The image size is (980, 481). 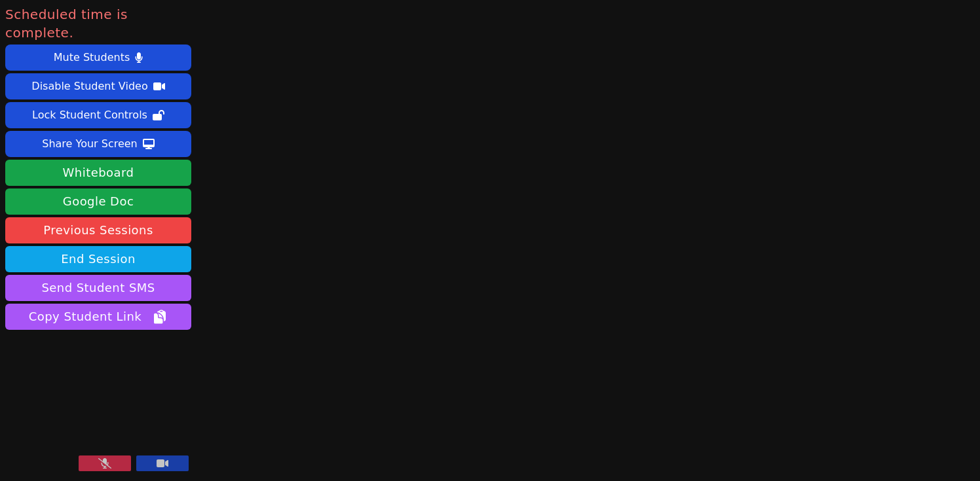 I want to click on button: Lock Student Controls, so click(x=98, y=115).